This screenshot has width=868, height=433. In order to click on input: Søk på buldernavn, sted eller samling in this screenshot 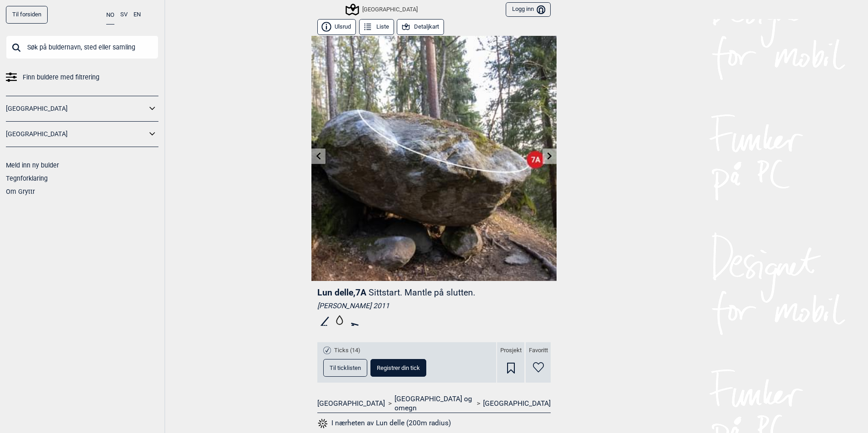, I will do `click(82, 47)`.